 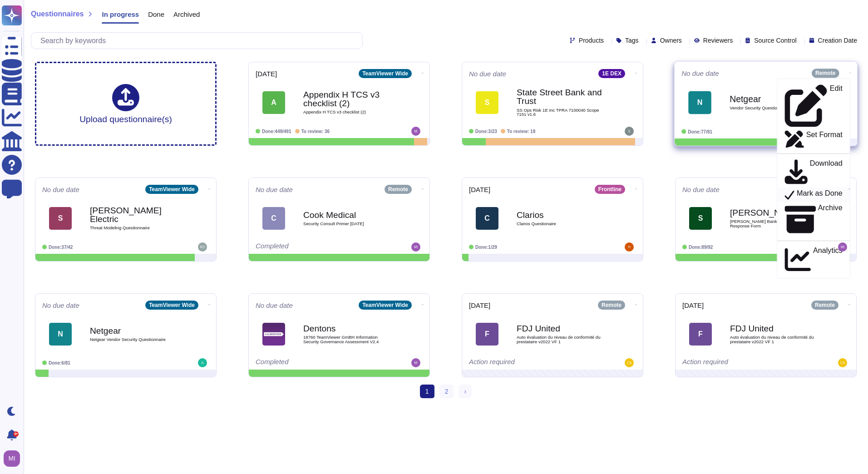 What do you see at coordinates (814, 172) in the screenshot?
I see `a: Download` at bounding box center [814, 172].